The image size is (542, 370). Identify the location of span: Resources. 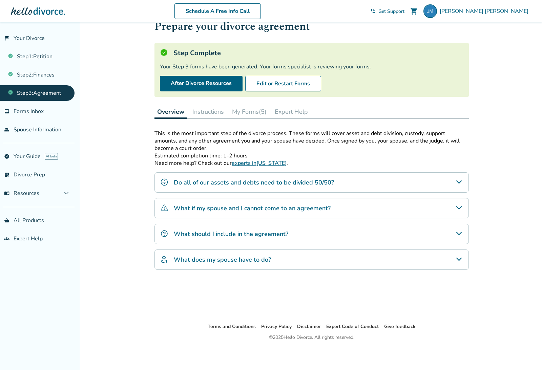
(22, 193).